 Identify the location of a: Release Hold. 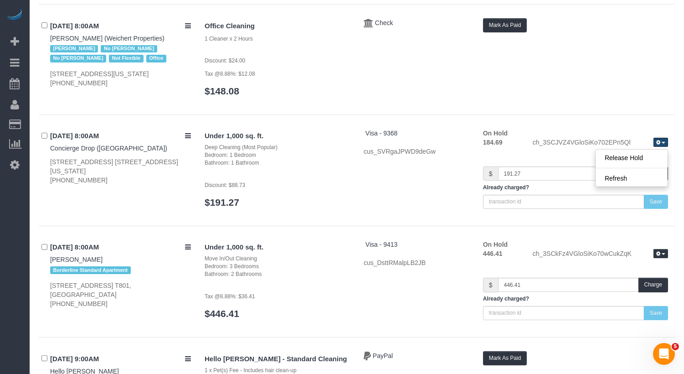
(632, 158).